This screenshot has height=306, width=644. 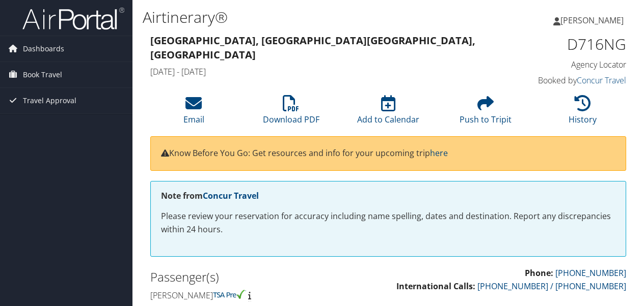 What do you see at coordinates (266, 277) in the screenshot?
I see `h2: Passenger(s)` at bounding box center [266, 277].